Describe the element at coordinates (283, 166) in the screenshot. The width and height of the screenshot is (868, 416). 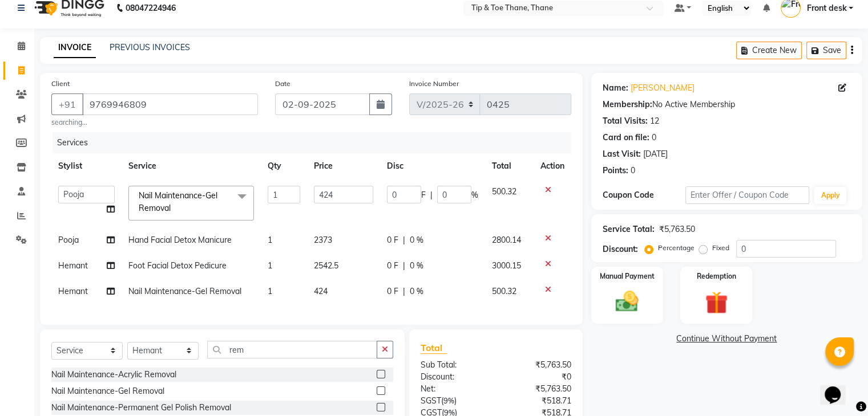
I see `th: Qty` at that location.